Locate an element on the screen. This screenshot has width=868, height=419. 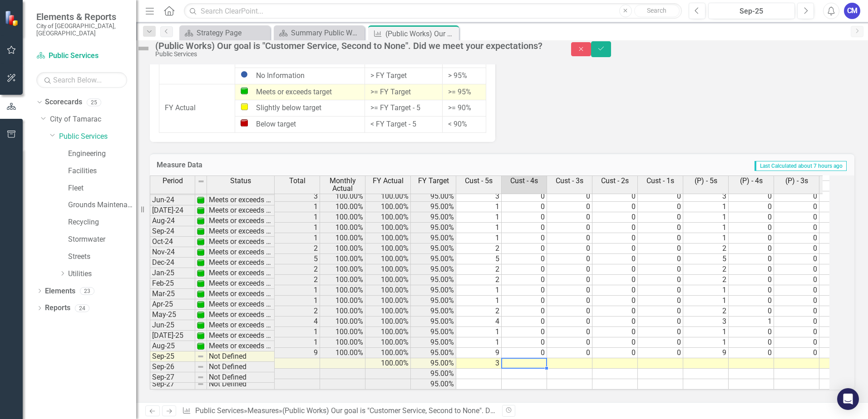
span: Search is located at coordinates (656, 10).